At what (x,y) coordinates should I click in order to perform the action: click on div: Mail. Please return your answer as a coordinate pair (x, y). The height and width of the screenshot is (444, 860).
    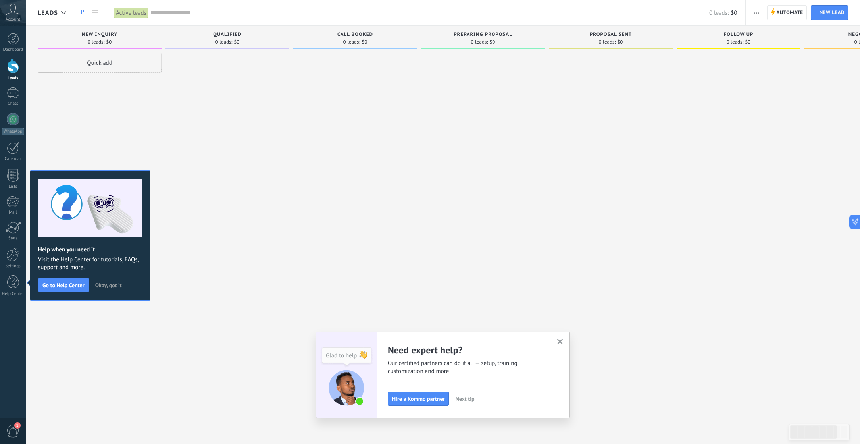
    Looking at the image, I should click on (13, 212).